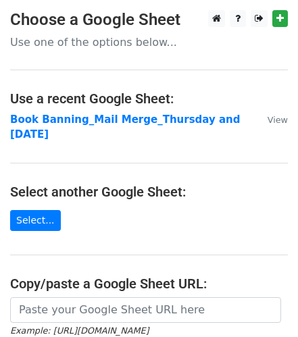 The image size is (298, 337). What do you see at coordinates (149, 284) in the screenshot?
I see `h4: Copy/paste a Google Sheet URL:` at bounding box center [149, 284].